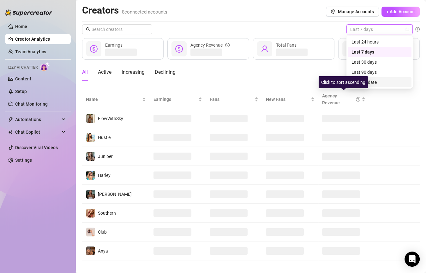  Describe the element at coordinates (23, 68) in the screenshot. I see `span: Izzy AI Chatter` at that location.